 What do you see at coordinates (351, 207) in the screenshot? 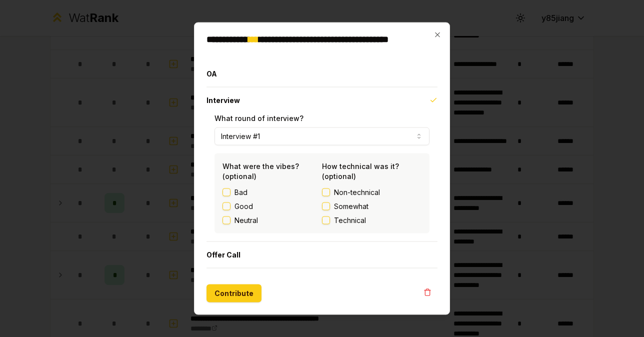
I see `span: Somewhat` at bounding box center [351, 207].